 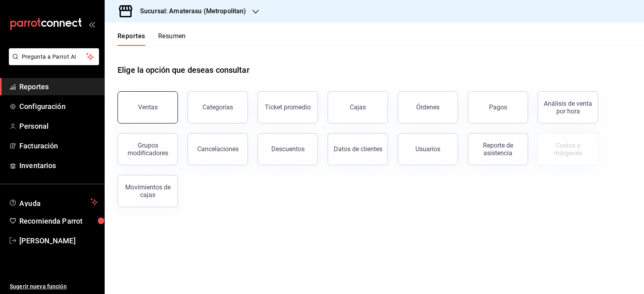 I want to click on button: Análisis de venta por hora, so click(x=568, y=108).